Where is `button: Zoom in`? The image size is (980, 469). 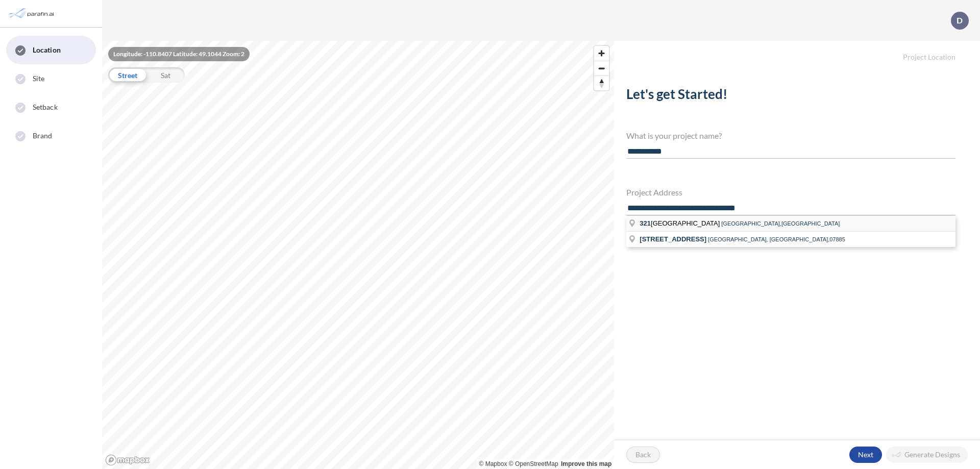
button: Zoom in is located at coordinates (602, 53).